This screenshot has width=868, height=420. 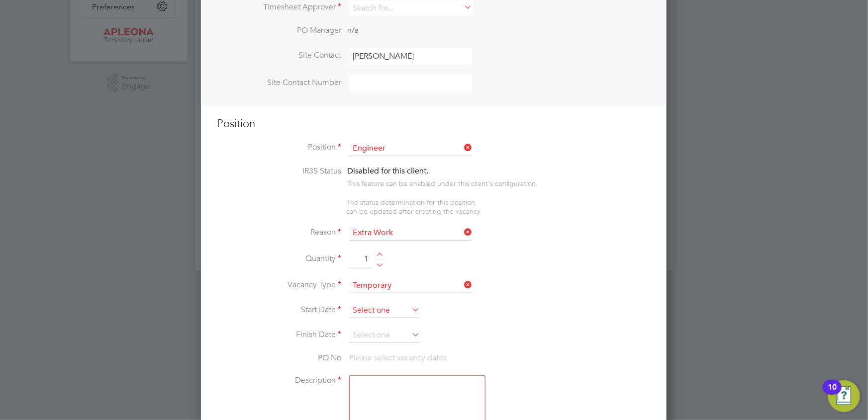 What do you see at coordinates (279, 259) in the screenshot?
I see `label: Quantity` at bounding box center [279, 259].